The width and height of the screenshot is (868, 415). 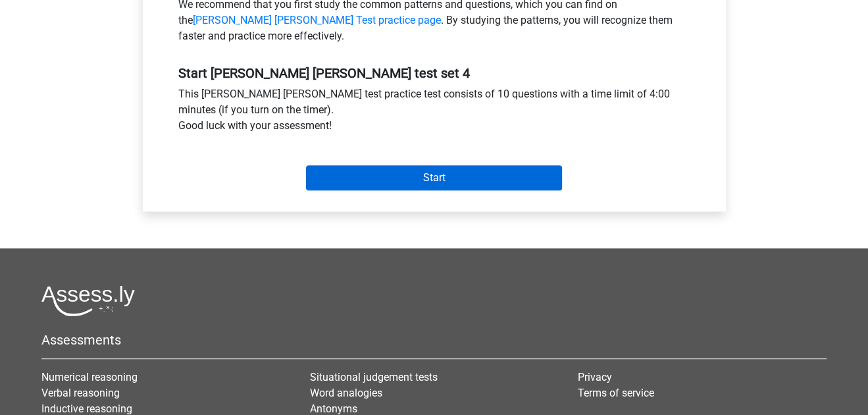 I want to click on a: Situational judgement tests, so click(x=374, y=377).